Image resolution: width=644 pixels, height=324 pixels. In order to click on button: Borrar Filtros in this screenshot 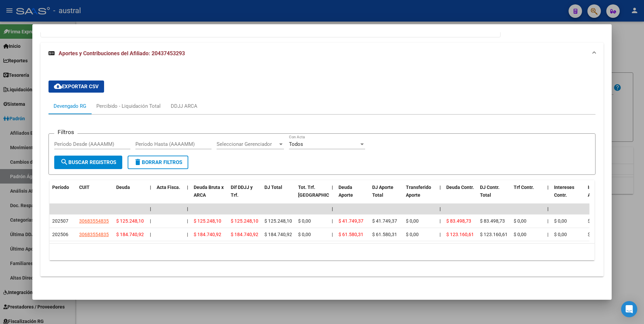, I will do `click(158, 162)`.